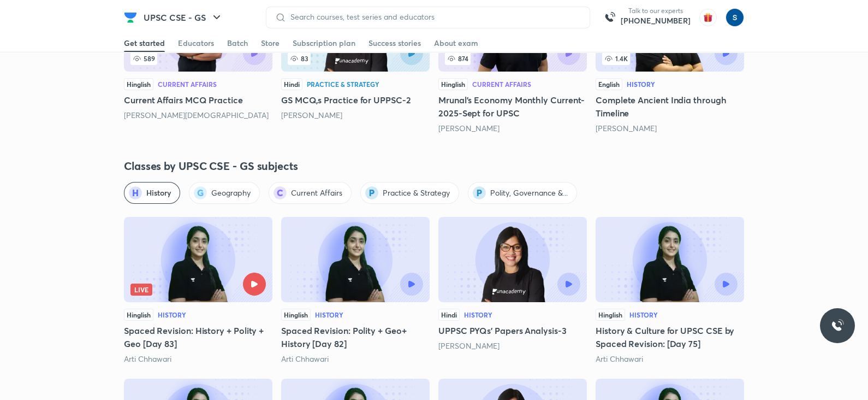 Image resolution: width=868 pixels, height=400 pixels. I want to click on div: Get started, so click(144, 43).